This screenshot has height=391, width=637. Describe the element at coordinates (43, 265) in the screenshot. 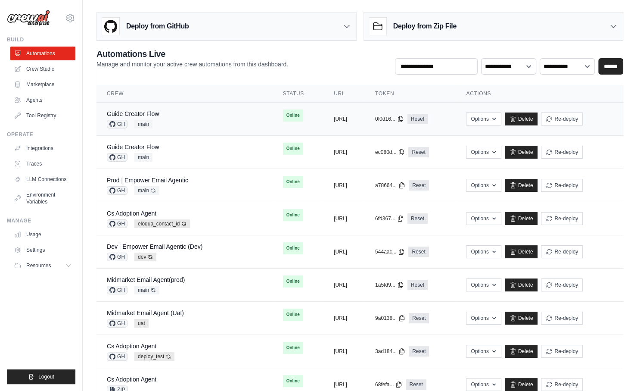

I see `button: Resources` at that location.